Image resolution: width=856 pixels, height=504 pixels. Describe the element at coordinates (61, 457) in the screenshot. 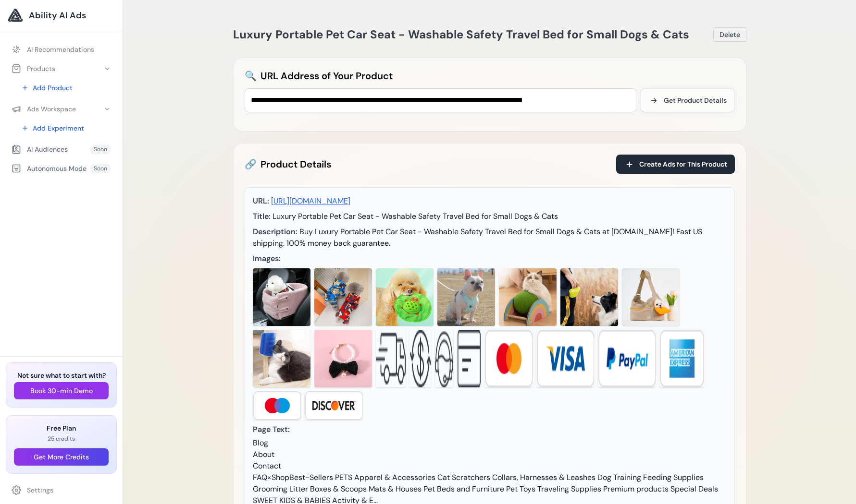

I see `button: Get More Credits` at that location.